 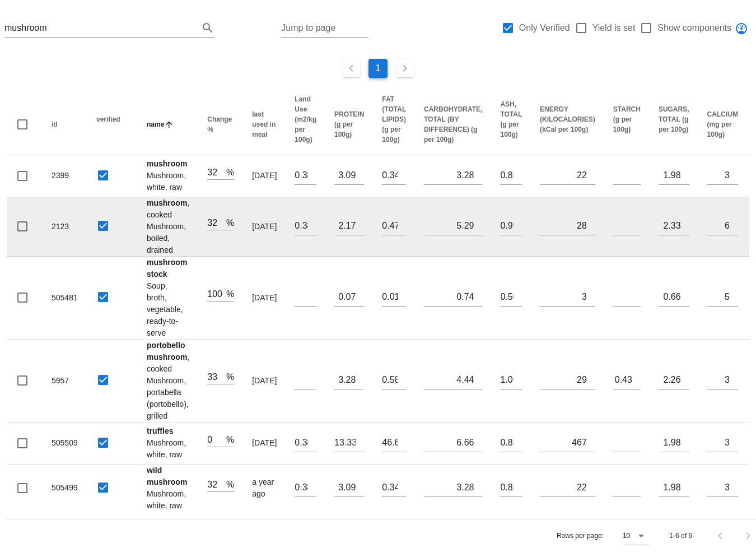 I want to click on span: last used in meal, so click(x=264, y=124).